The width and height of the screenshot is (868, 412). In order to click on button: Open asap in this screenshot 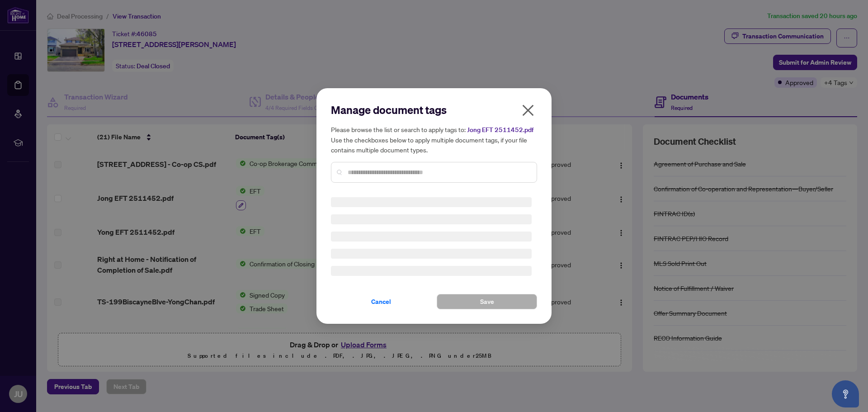, I will do `click(846, 394)`.